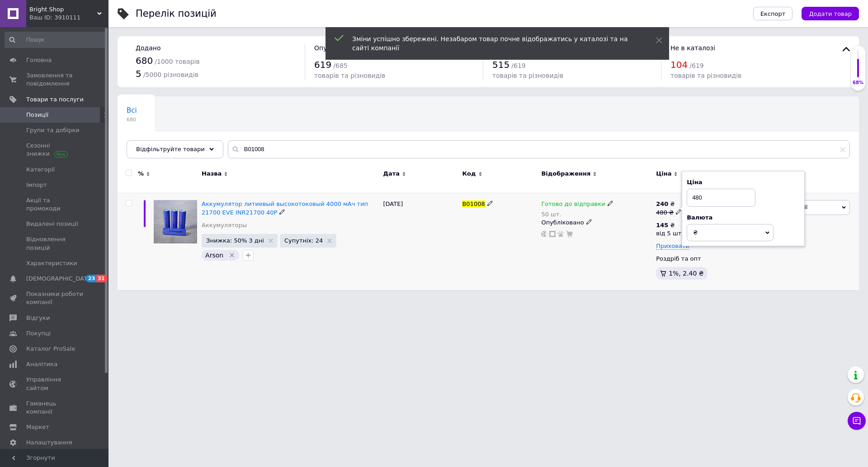 The width and height of the screenshot is (868, 467). What do you see at coordinates (54, 244) in the screenshot?
I see `span: Відновлення позицій` at bounding box center [54, 244].